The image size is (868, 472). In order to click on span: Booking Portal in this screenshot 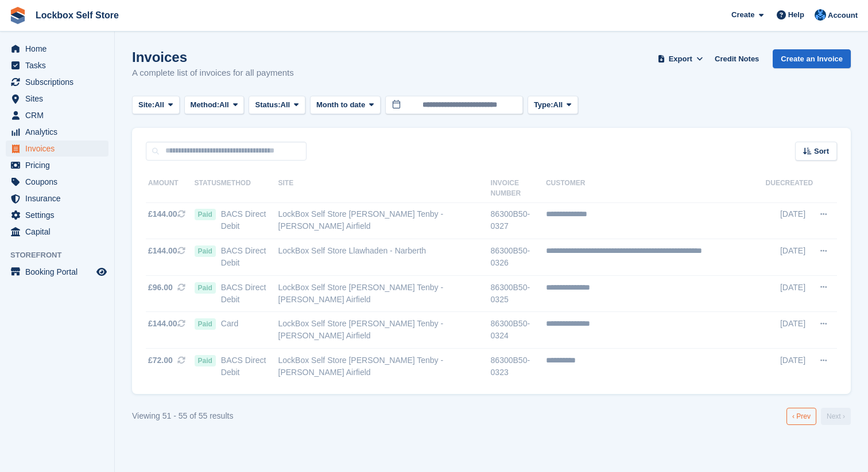, I will do `click(60, 272)`.